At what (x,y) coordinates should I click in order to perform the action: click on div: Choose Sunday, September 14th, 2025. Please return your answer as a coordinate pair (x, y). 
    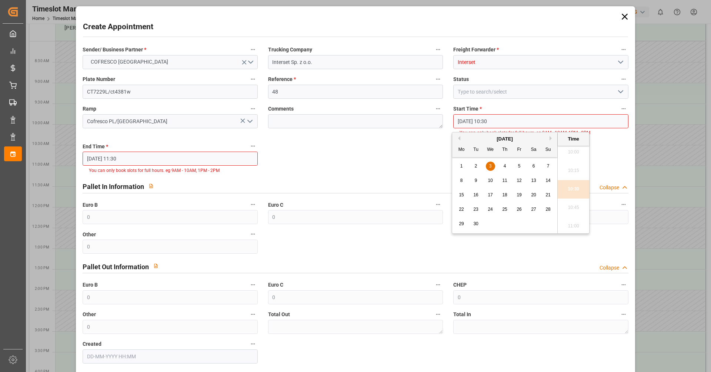
    Looking at the image, I should click on (548, 181).